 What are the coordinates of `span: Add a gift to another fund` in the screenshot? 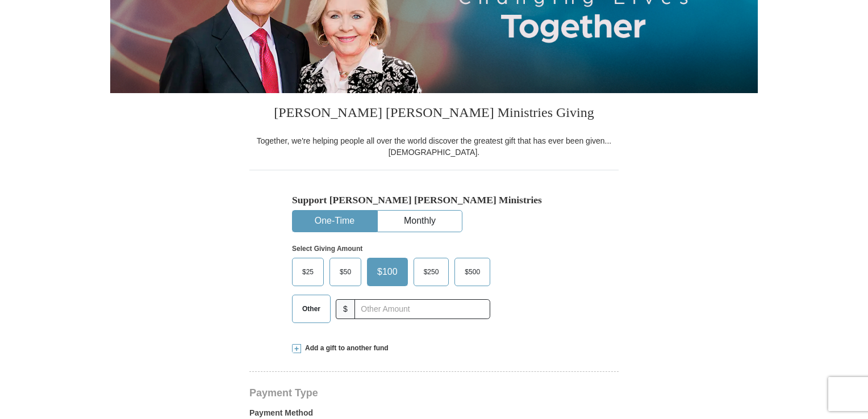 It's located at (345, 348).